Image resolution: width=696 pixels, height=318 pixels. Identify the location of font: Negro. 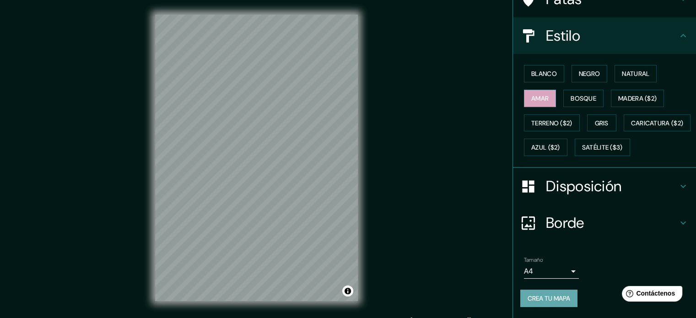
(590, 74).